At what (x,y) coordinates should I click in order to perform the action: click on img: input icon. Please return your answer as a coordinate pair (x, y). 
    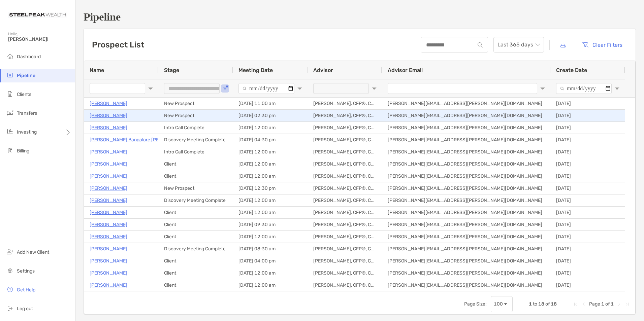
    Looking at the image, I should click on (480, 45).